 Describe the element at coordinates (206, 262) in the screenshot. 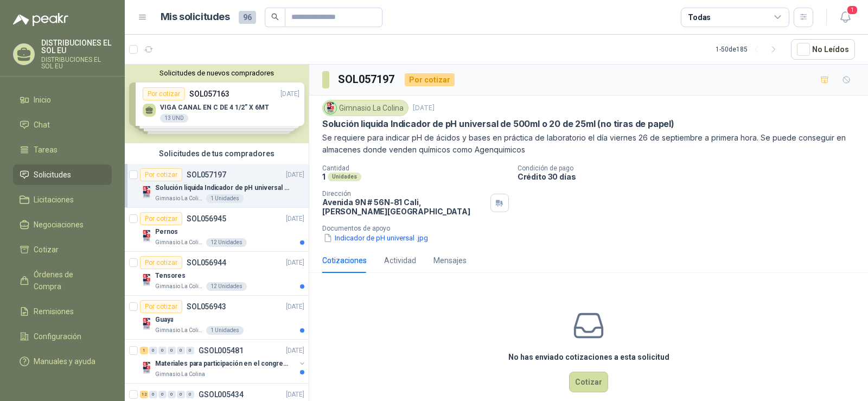

I see `p: SOL056944` at that location.